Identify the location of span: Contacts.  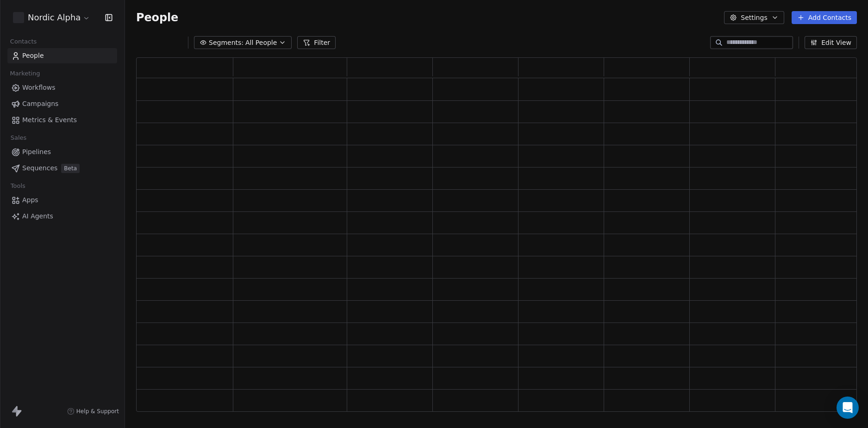
(23, 42).